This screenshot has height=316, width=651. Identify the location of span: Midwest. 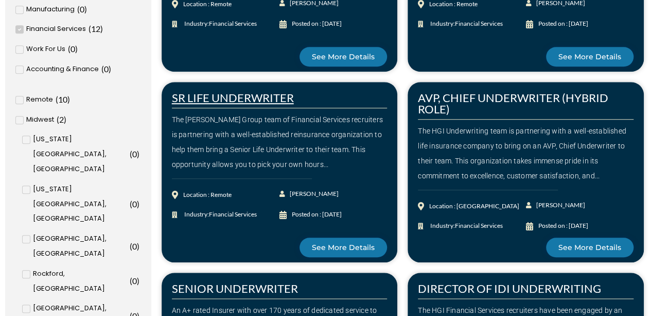
(40, 119).